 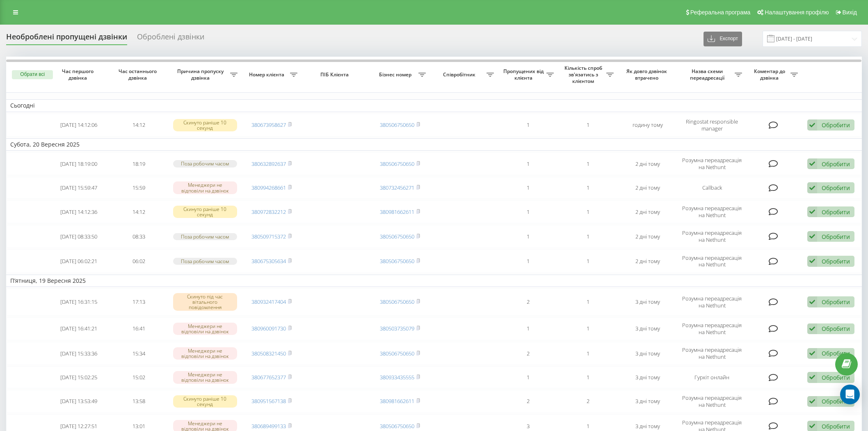 What do you see at coordinates (170, 39) in the screenshot?
I see `div: Оброблені дзвінки` at bounding box center [170, 39].